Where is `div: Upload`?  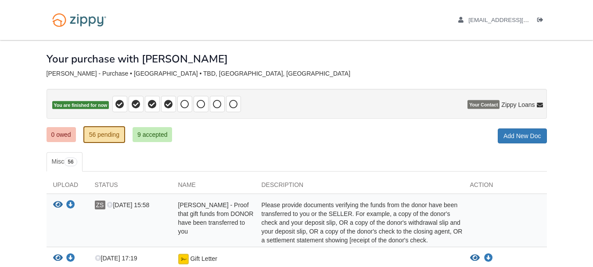
div: Upload is located at coordinates (67, 187).